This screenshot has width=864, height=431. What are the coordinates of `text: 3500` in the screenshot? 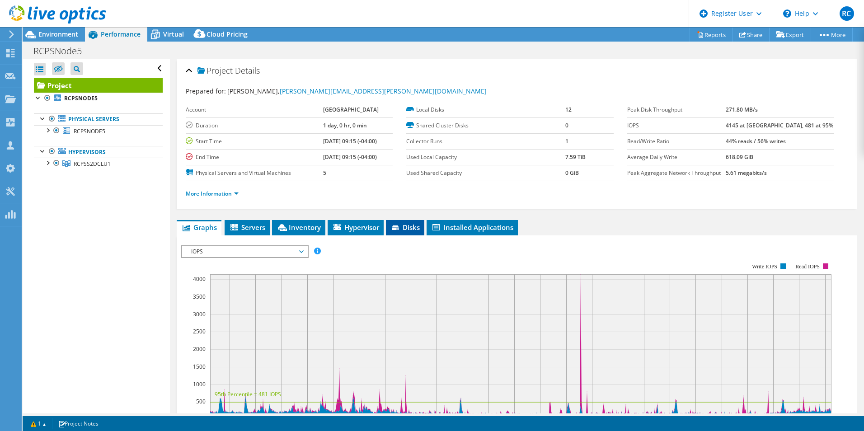 It's located at (199, 296).